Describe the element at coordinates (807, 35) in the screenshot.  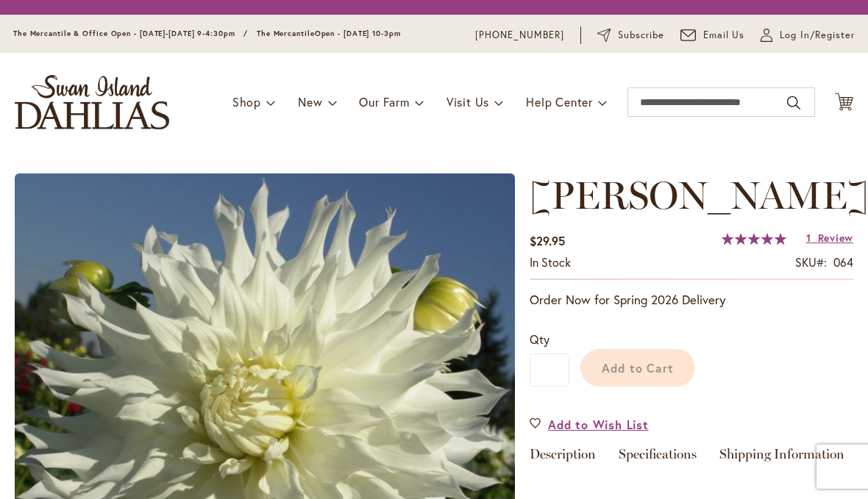
I see `a: Log In/Register` at that location.